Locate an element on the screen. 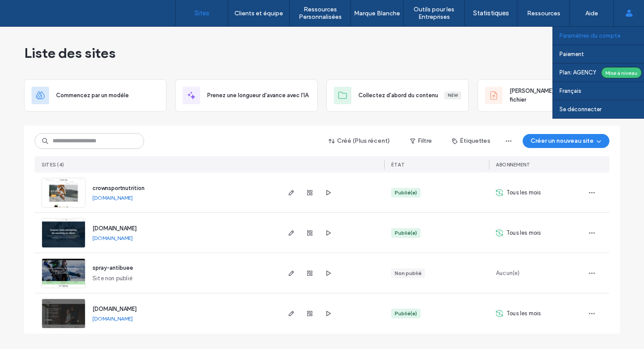 The image size is (644, 349). div: Mise à niveau is located at coordinates (621, 73).